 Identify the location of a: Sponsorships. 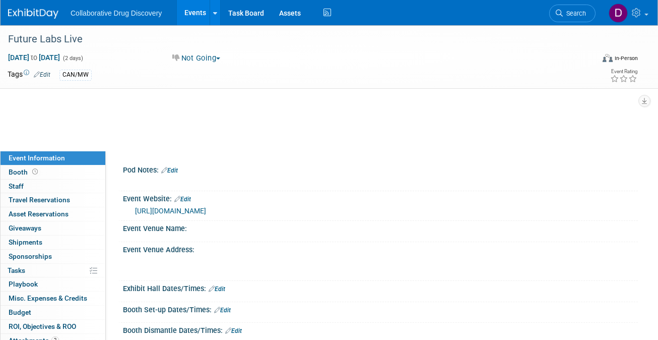
(53, 256).